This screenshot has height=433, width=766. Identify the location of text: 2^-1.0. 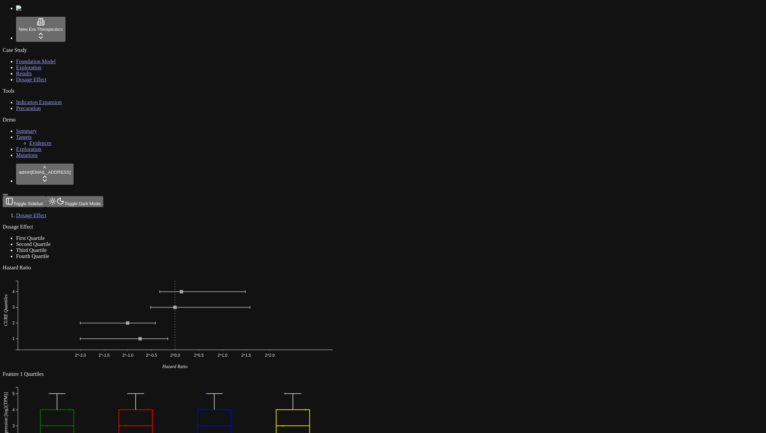
(128, 355).